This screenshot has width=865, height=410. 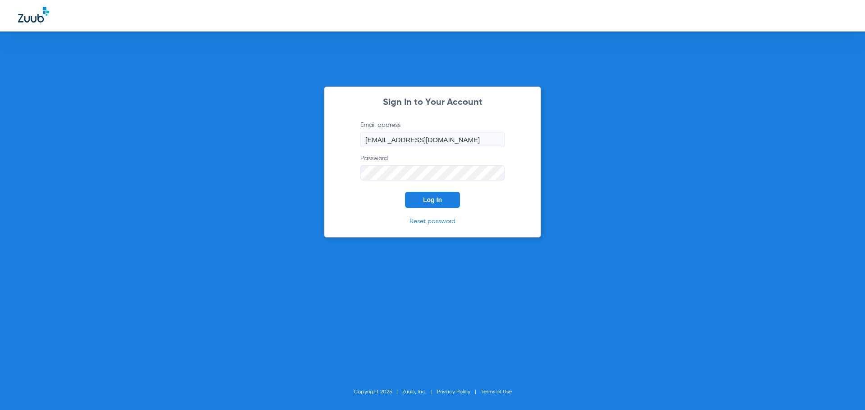 I want to click on li: Zuub, Inc., so click(x=419, y=392).